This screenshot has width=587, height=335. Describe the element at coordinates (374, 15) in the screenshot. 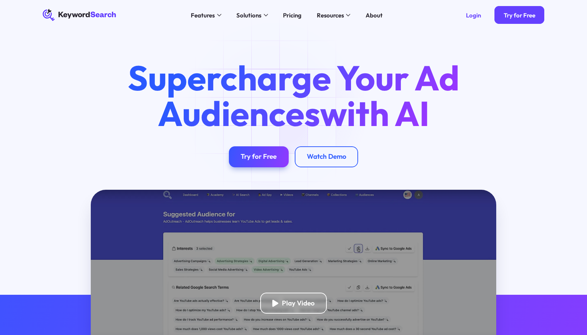

I see `div: About` at that location.